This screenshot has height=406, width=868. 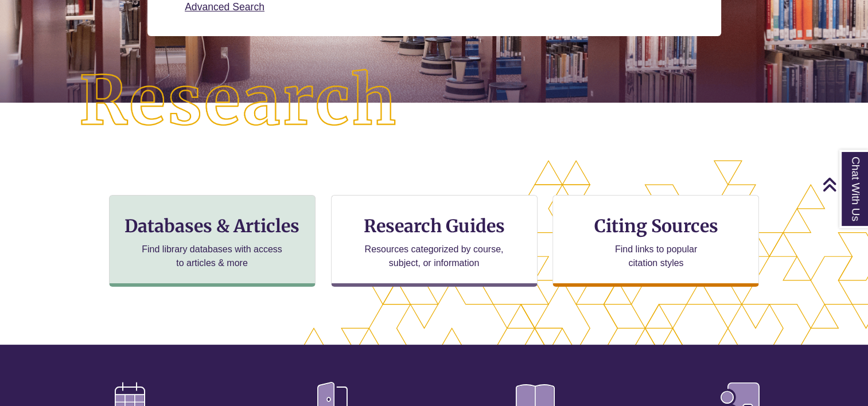 What do you see at coordinates (212, 256) in the screenshot?
I see `p: Find library databases with access to articles & more` at bounding box center [212, 256].